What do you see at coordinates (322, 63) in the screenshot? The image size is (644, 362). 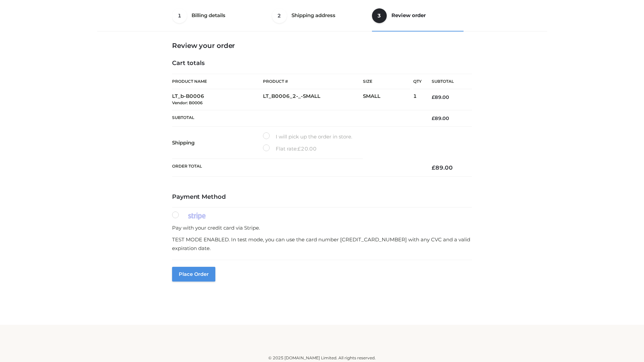 I see `h4: Cart totals` at bounding box center [322, 63].